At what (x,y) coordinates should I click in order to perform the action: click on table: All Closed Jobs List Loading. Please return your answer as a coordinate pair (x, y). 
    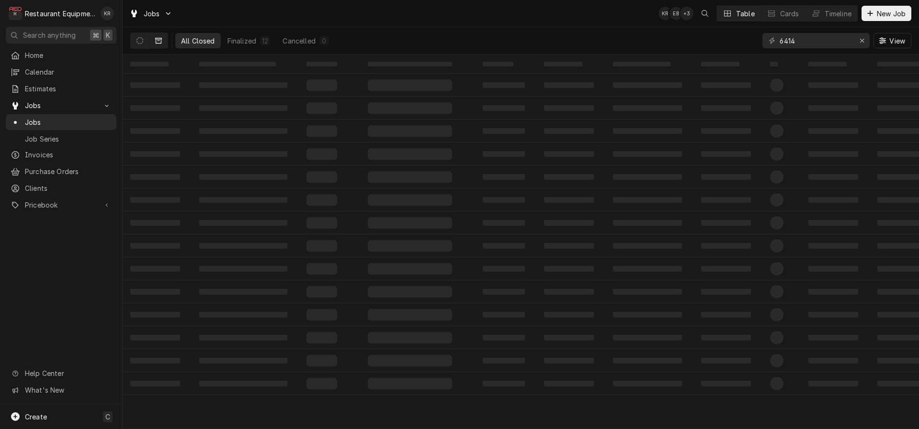
    Looking at the image, I should click on (520, 242).